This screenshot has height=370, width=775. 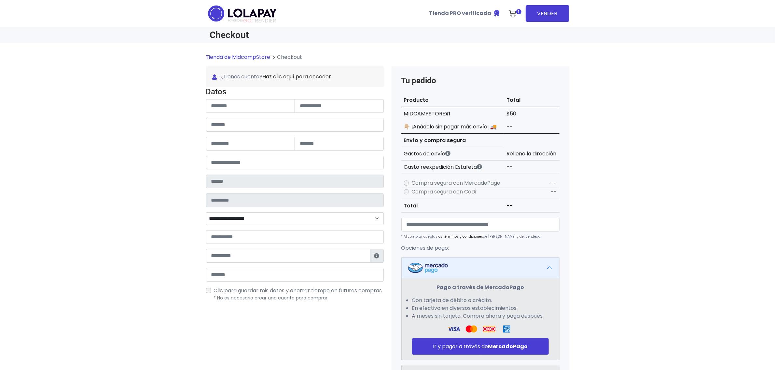 I want to click on strong: Pago a través de MercadoPago, so click(x=480, y=287).